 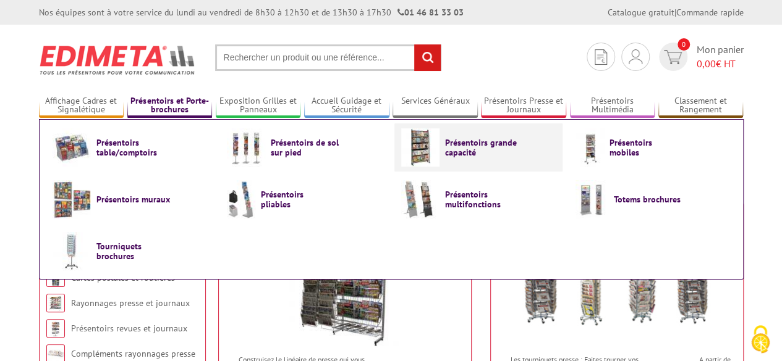 What do you see at coordinates (589, 148) in the screenshot?
I see `img: Présentoirs mobiles` at bounding box center [589, 148].